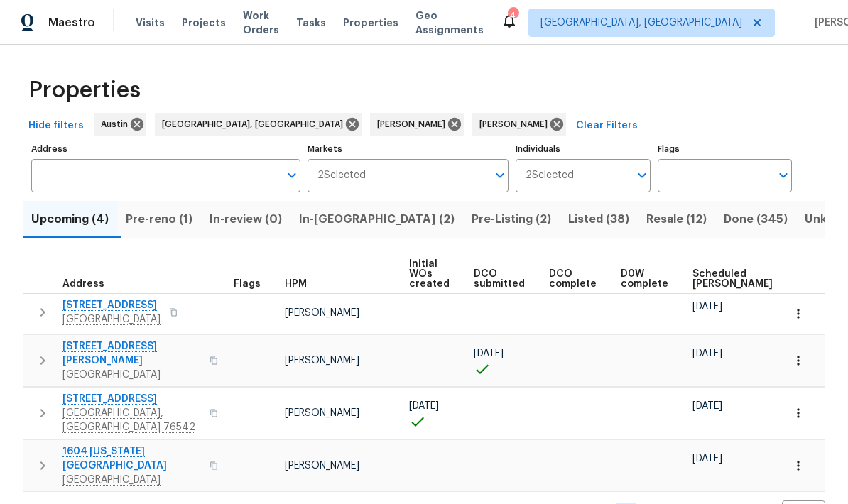  I want to click on span: DCO submitted, so click(499, 279).